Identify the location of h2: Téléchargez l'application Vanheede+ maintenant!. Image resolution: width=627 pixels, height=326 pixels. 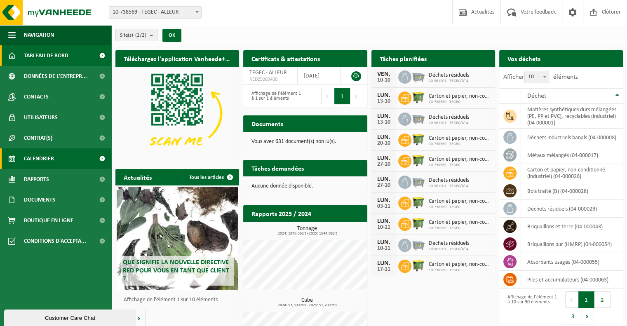
(177, 58).